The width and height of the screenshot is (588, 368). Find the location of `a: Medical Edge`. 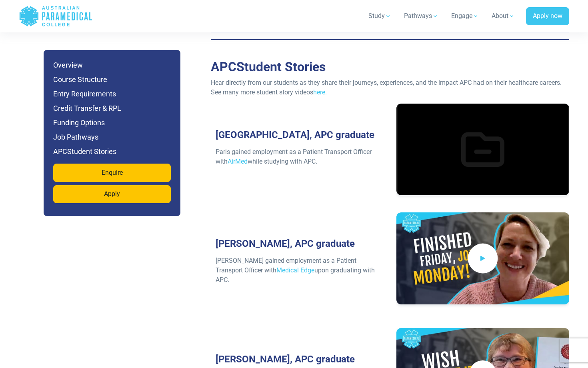

a: Medical Edge is located at coordinates (295, 270).